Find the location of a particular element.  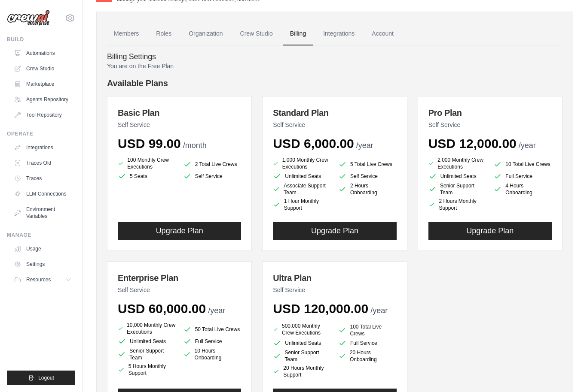

h3: Ultra Plan is located at coordinates (334, 278).